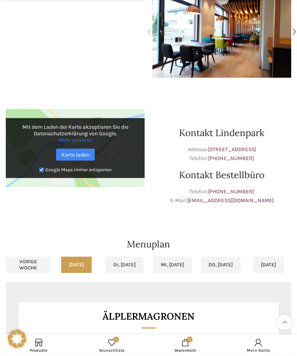 The image size is (297, 356). What do you see at coordinates (185, 350) in the screenshot?
I see `span: Warenkorb` at bounding box center [185, 350].